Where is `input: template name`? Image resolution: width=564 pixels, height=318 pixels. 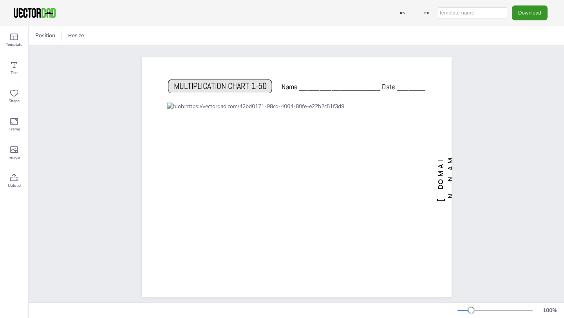
input: template name is located at coordinates (473, 13).